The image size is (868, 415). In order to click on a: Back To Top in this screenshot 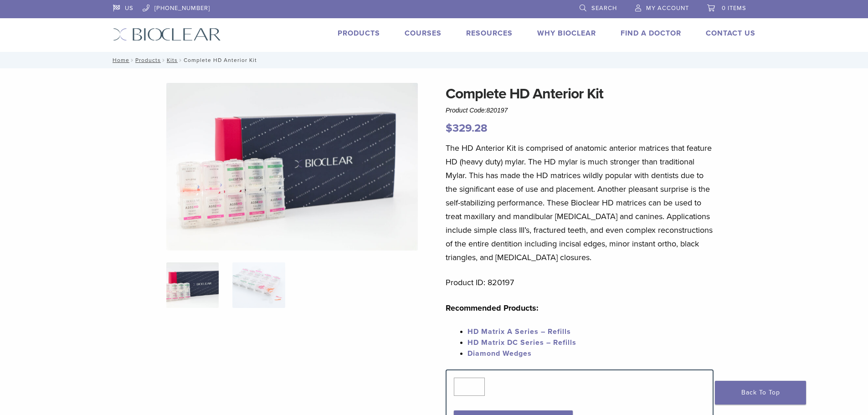, I will do `click(760, 393)`.